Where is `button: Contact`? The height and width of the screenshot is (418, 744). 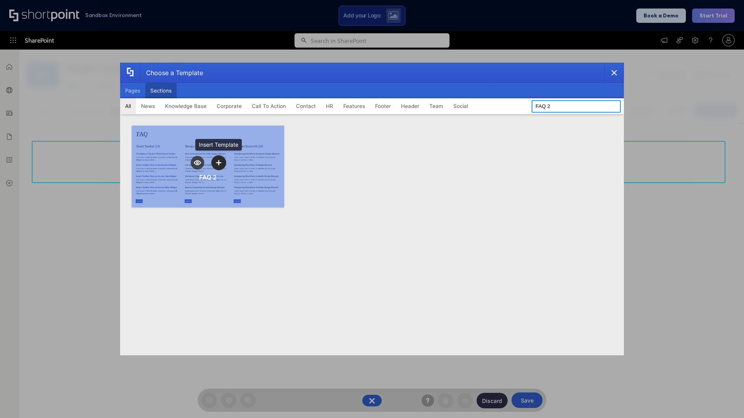
button: Contact is located at coordinates (306, 106).